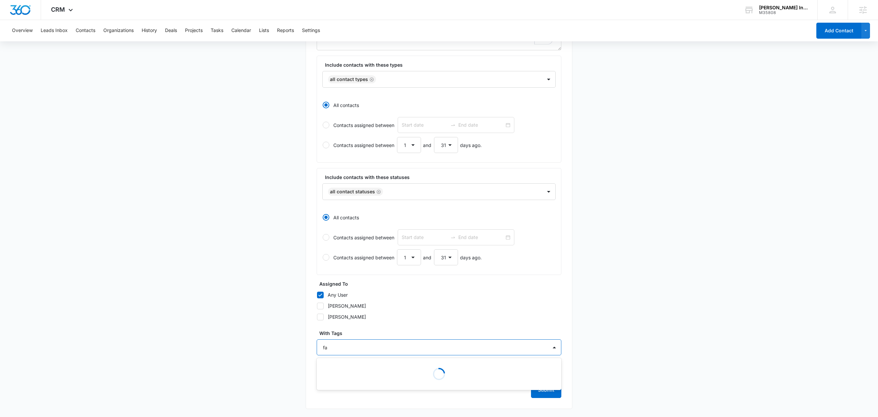 Image resolution: width=878 pixels, height=417 pixels. Describe the element at coordinates (217, 31) in the screenshot. I see `button: Tasks` at that location.